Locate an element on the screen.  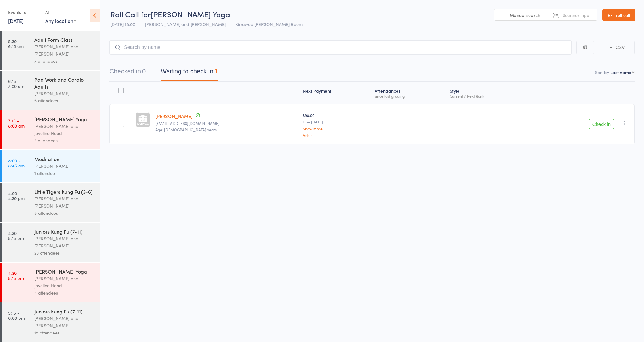
div: Pad Work and Cardio Adults is located at coordinates (64, 83).